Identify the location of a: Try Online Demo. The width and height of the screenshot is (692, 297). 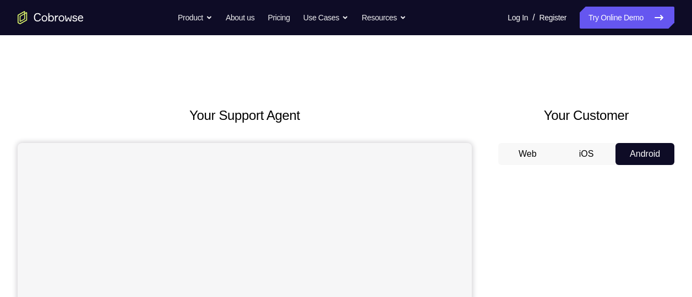
(627, 18).